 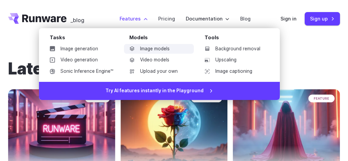 What do you see at coordinates (237, 39) in the screenshot?
I see `div: Tools` at bounding box center [237, 39].